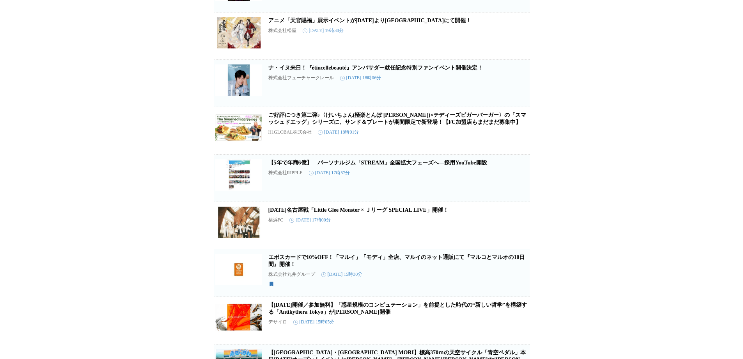 This screenshot has width=743, height=359. What do you see at coordinates (239, 317) in the screenshot?
I see `img: 【10月11日開催／参加無料】「惑星規模のコンピュテーション」を前提とした時代の“新しい哲学”を構築する「Antikythera Tokyo」が日本初開催` at bounding box center [239, 317].